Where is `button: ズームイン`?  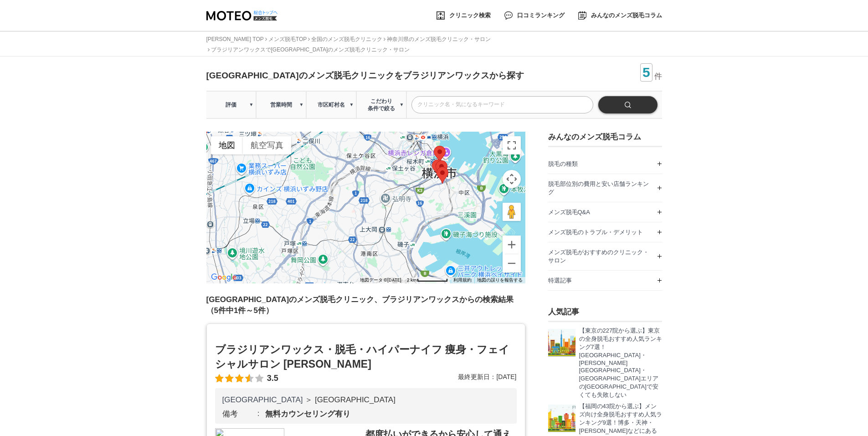 button: ズームイン is located at coordinates (512, 244).